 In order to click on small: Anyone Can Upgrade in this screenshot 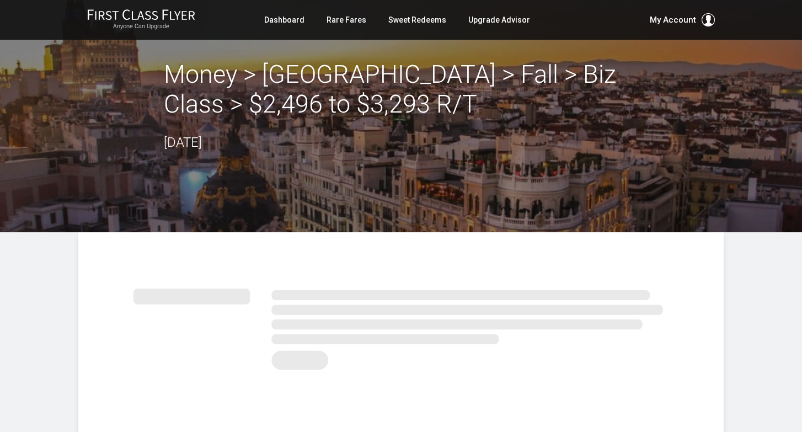, I will do `click(141, 26)`.